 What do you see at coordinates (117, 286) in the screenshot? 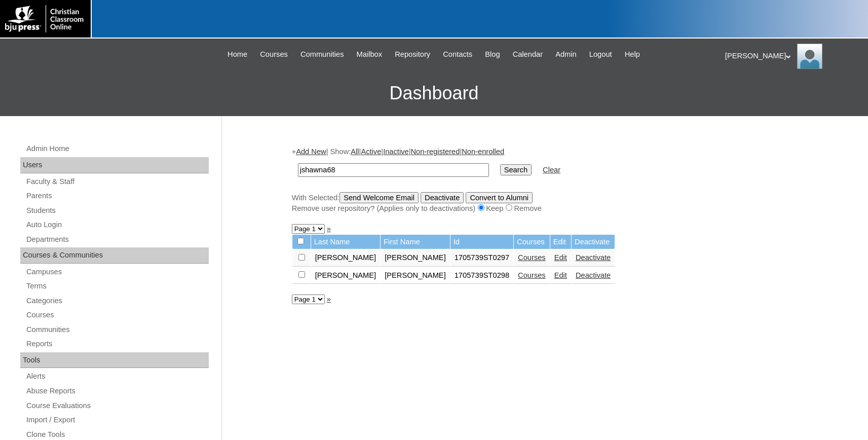
I see `a: Terms` at bounding box center [117, 286].